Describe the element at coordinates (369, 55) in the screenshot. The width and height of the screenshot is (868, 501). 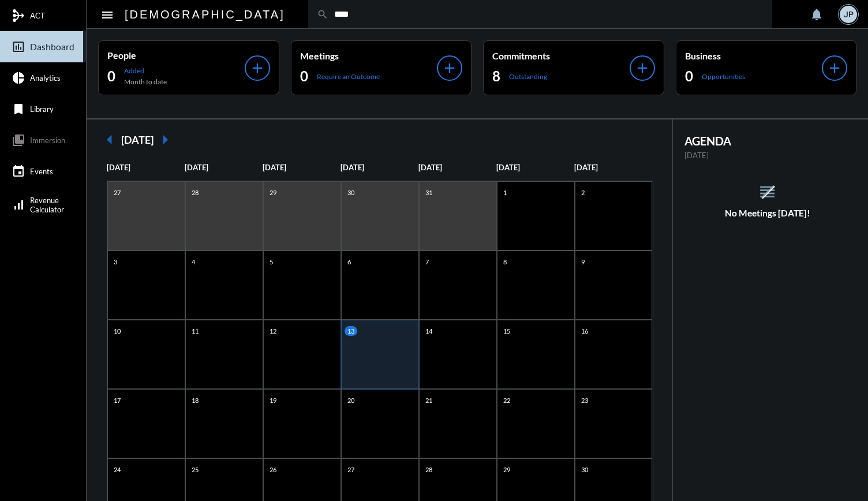
I see `p: Meetings` at that location.